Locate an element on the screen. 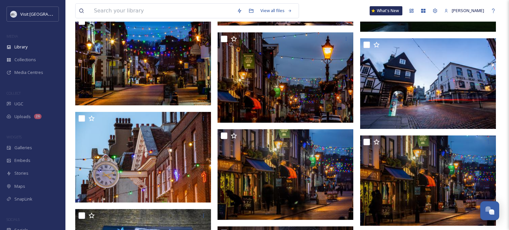 This screenshot has height=230, width=509. span: COLLECT is located at coordinates (13, 93).